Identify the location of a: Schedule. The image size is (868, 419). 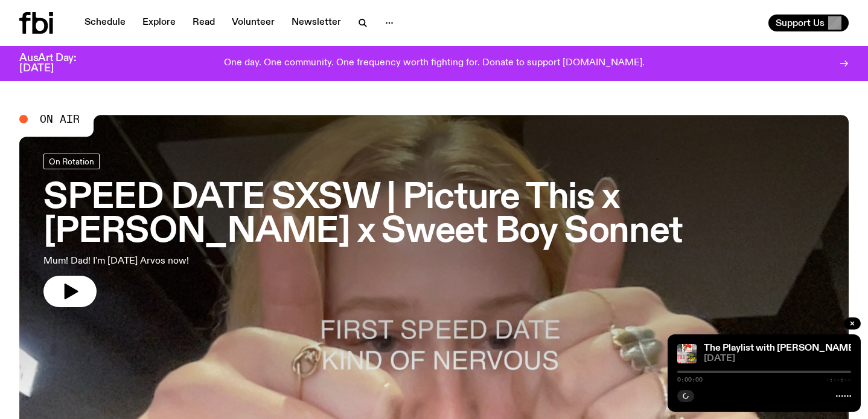
(105, 23).